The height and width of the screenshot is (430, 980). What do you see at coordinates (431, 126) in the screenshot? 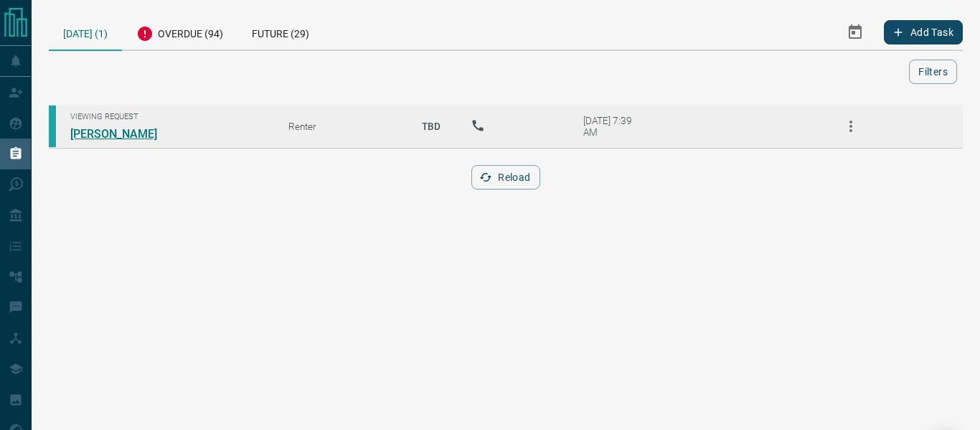
I see `p: TBD` at bounding box center [431, 126].